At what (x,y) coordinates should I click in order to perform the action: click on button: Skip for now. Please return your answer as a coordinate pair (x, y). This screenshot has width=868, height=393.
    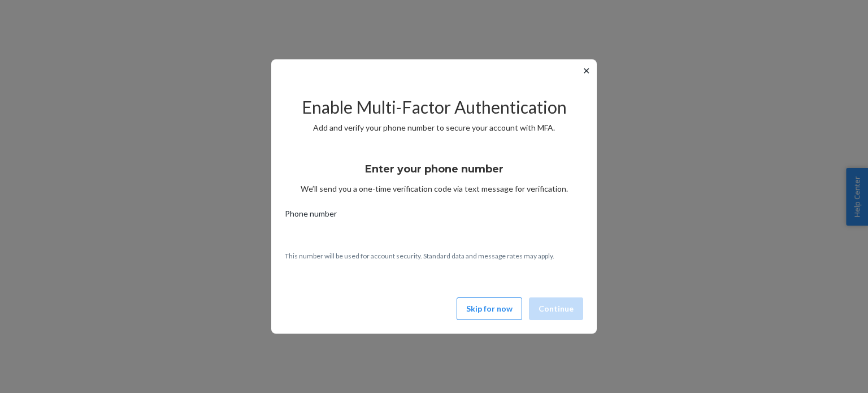
    Looking at the image, I should click on (489, 309).